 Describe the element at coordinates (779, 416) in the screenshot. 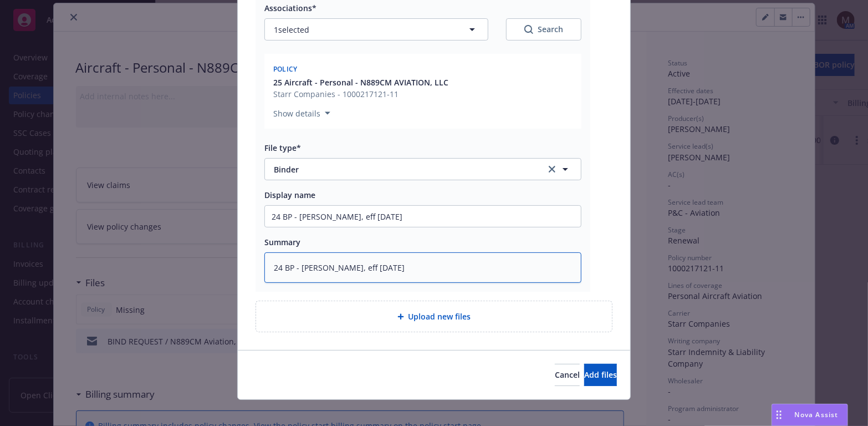

I see `div: Drag to move` at that location.